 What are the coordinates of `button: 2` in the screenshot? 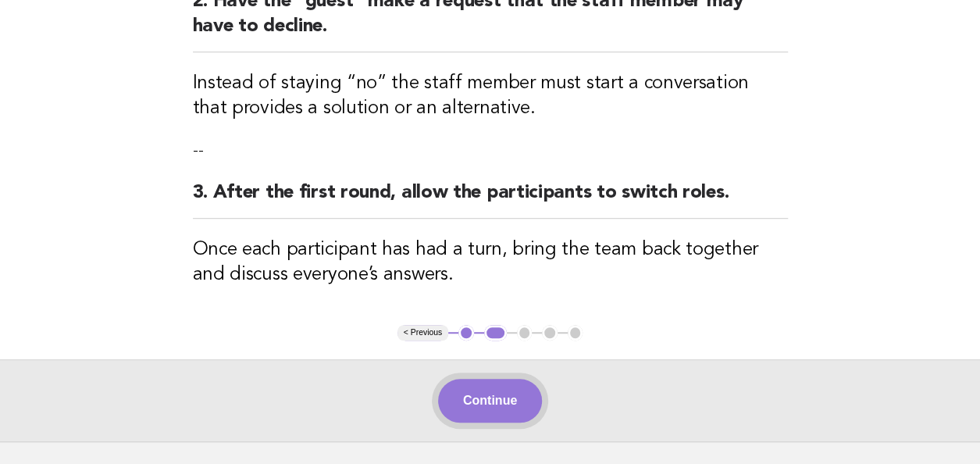 It's located at (495, 333).